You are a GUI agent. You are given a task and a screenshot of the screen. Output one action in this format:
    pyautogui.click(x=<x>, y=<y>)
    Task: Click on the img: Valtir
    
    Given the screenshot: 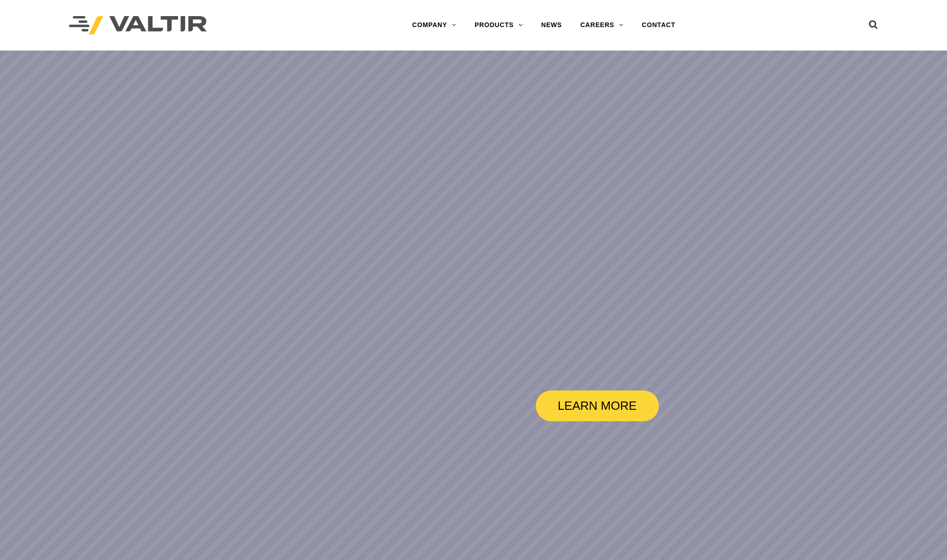 What is the action you would take?
    pyautogui.click(x=138, y=26)
    